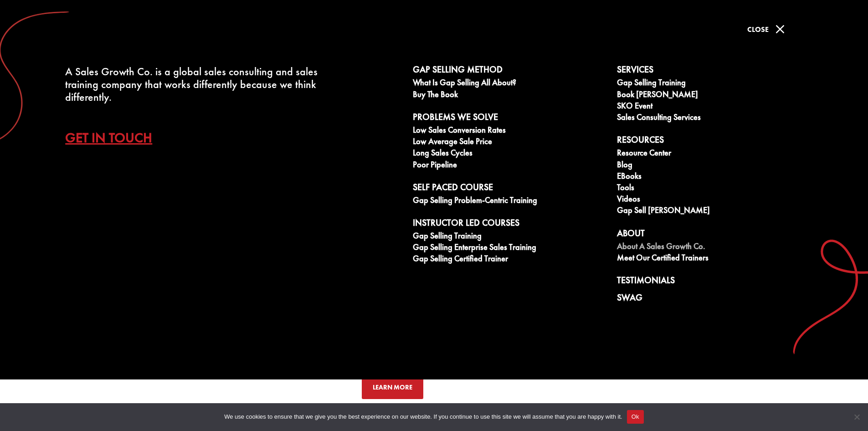 The image size is (868, 431). I want to click on a: Services, so click(714, 71).